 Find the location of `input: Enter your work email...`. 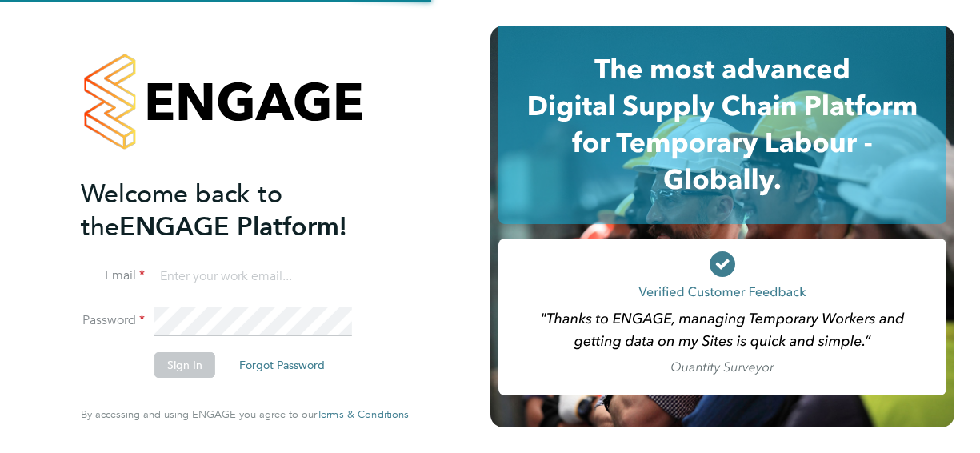

input: Enter your work email... is located at coordinates (253, 277).